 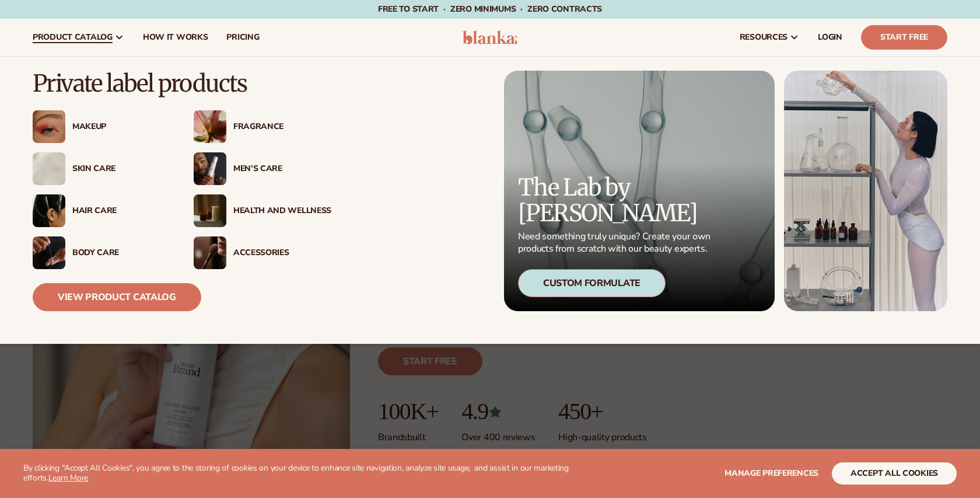 I want to click on a: Learn More, so click(x=68, y=478).